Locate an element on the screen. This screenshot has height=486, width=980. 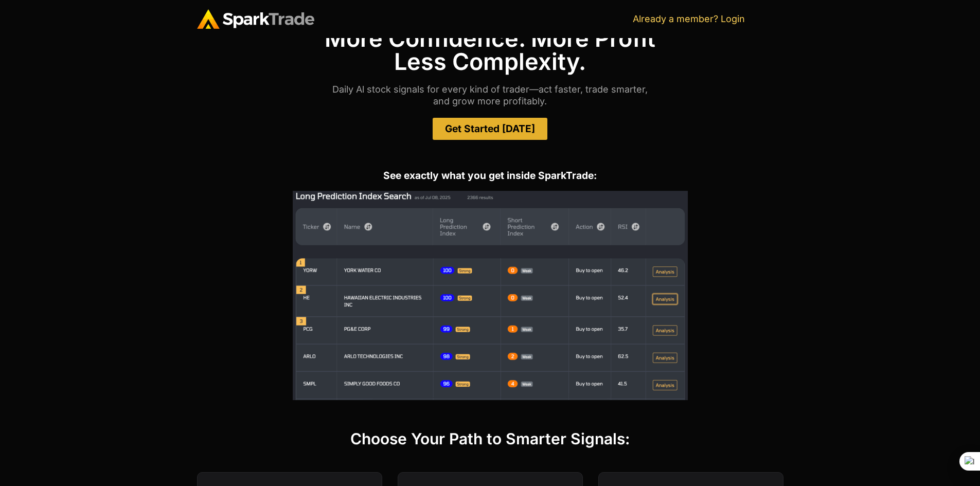
p: Daily Al stock signals for every kind of trader—act faster, trade smarter, and grow more profitably. is located at coordinates (490, 95).